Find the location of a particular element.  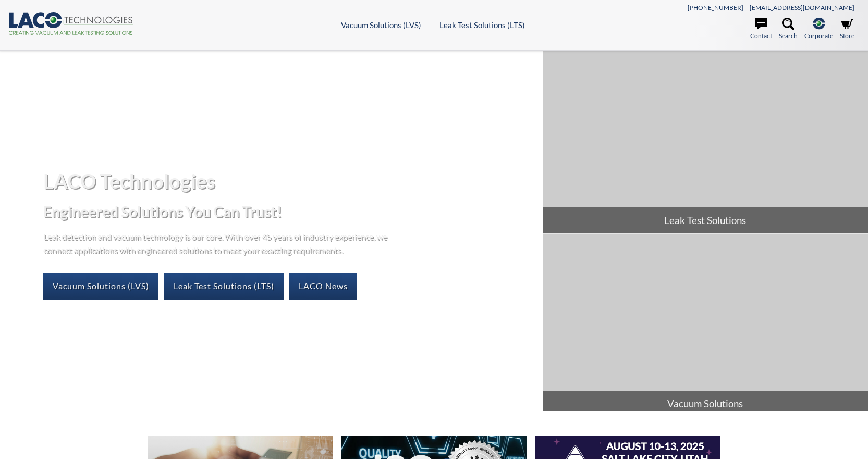

h1: LACO Technologies is located at coordinates (288, 181).